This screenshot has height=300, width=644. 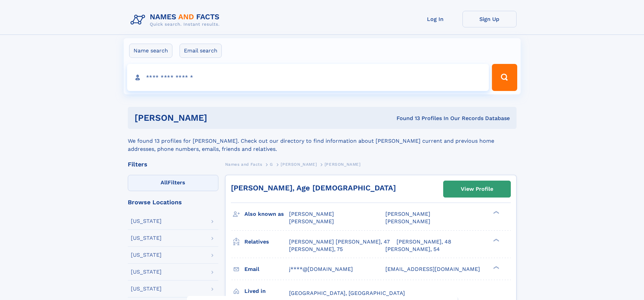 I want to click on a: View Profile, so click(x=477, y=189).